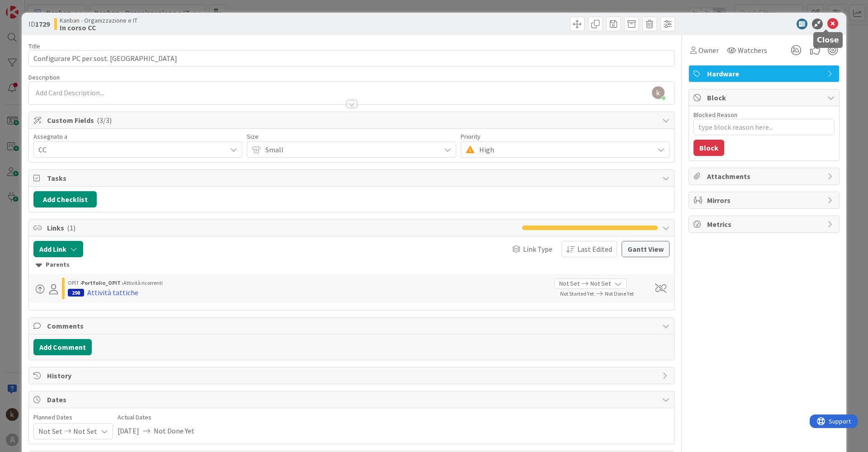 Image resolution: width=868 pixels, height=452 pixels. What do you see at coordinates (156, 417) in the screenshot?
I see `span: Actual Dates` at bounding box center [156, 417].